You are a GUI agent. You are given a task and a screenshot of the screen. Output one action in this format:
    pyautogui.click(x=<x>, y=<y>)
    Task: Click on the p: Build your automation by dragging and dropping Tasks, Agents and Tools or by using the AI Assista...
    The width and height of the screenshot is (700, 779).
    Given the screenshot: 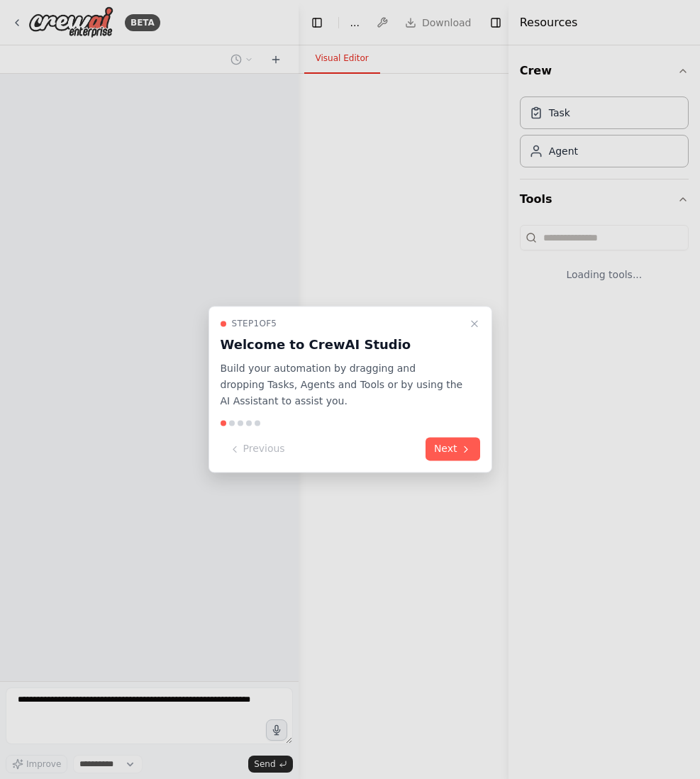 What is the action you would take?
    pyautogui.click(x=342, y=385)
    